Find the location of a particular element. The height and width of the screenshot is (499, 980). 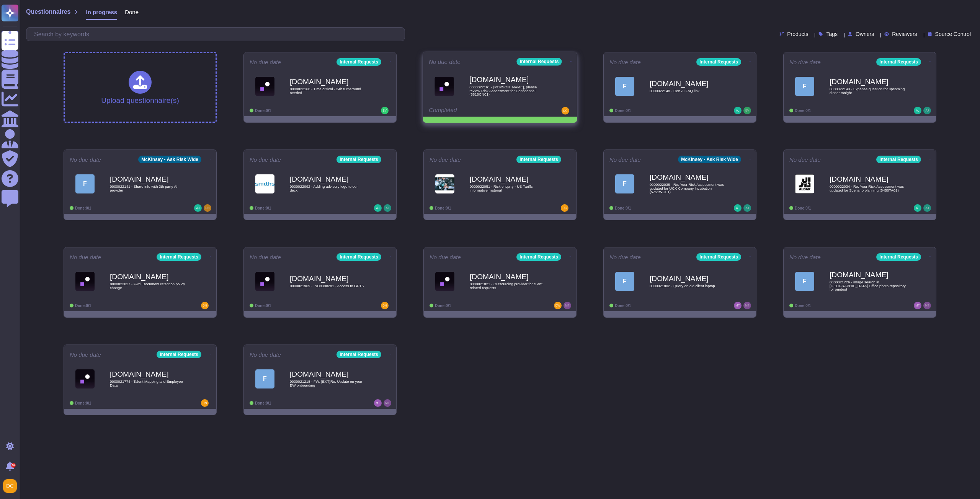

span: 0000021802 - Query on old client laptop is located at coordinates (688, 286).